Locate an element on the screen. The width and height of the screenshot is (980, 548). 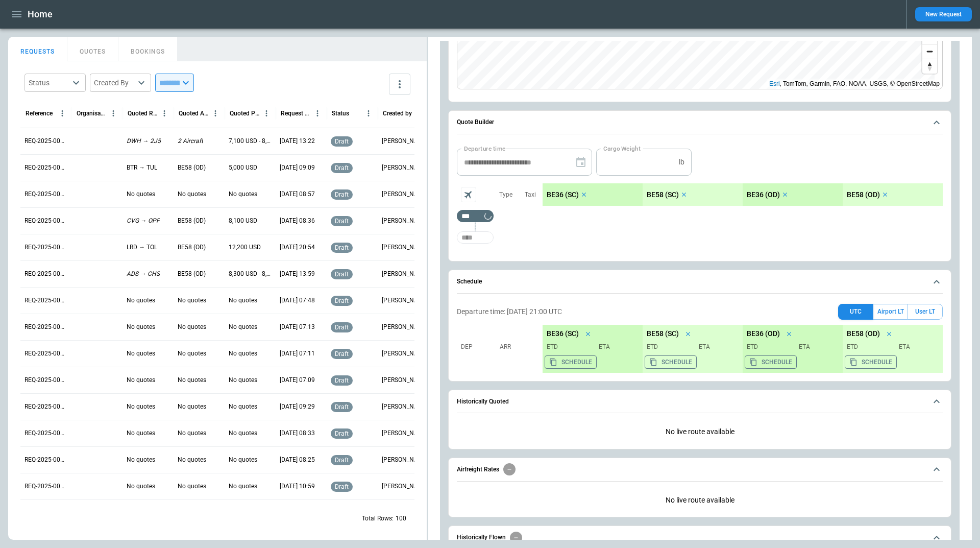
button: Airport LT is located at coordinates (890, 312).